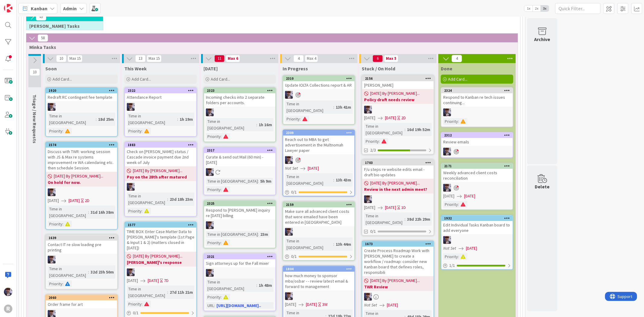 The image size is (644, 317). What do you see at coordinates (320, 133) in the screenshot?
I see `div: 2309` at bounding box center [320, 133].